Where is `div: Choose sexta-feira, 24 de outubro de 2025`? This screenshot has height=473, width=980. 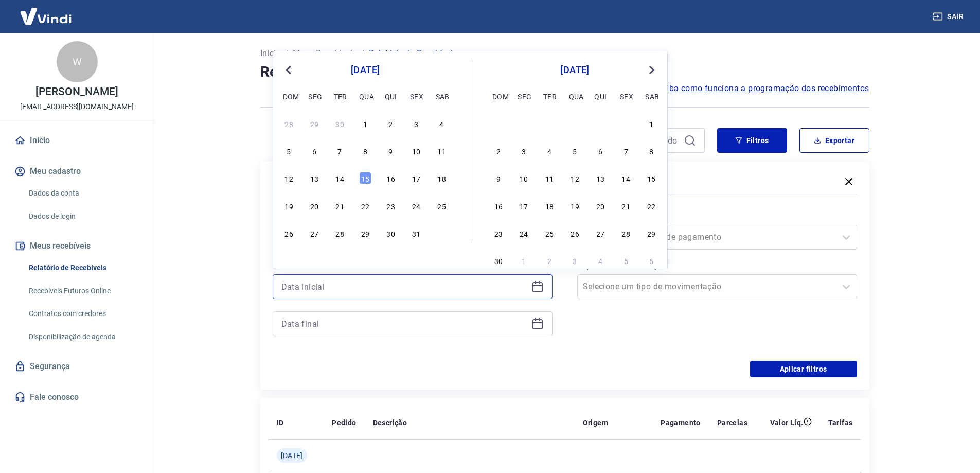
div: Choose sexta-feira, 24 de outubro de 2025 is located at coordinates (416, 206).